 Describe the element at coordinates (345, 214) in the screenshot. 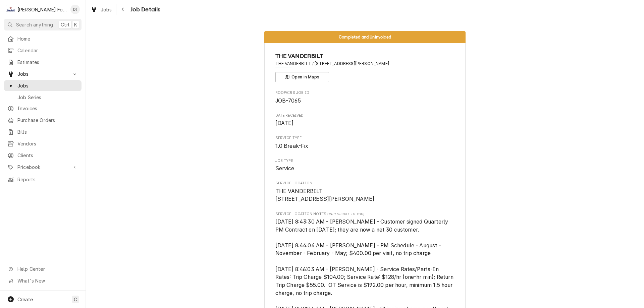

I see `span: (Only Visible to You)` at that location.